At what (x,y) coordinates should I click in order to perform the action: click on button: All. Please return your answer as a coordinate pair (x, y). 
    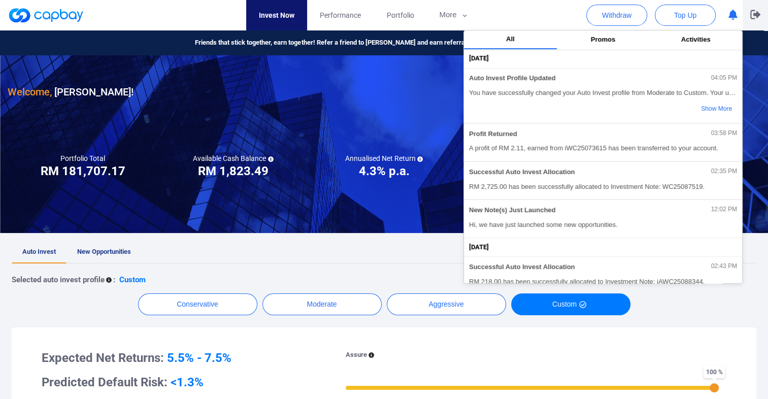
    Looking at the image, I should click on (510, 40).